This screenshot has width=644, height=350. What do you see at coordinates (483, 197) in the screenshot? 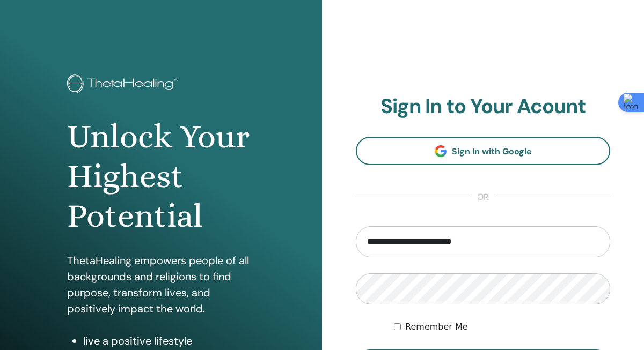
I see `span: or` at bounding box center [483, 197].